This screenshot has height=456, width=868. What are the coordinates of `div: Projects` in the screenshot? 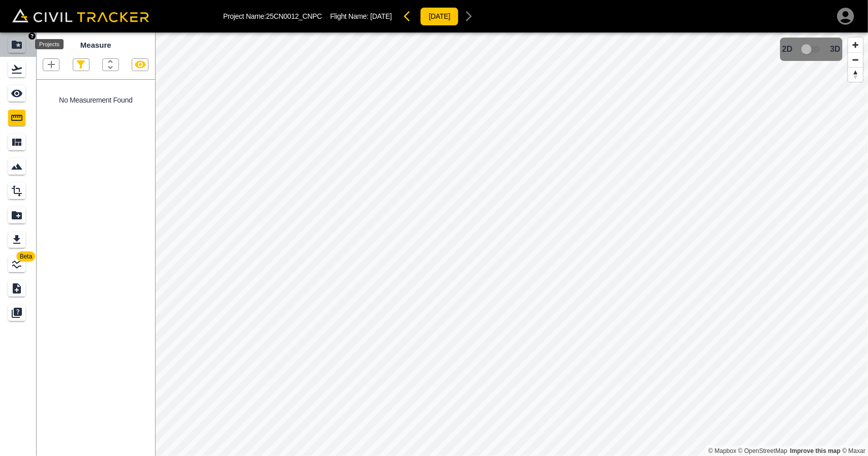 It's located at (50, 44).